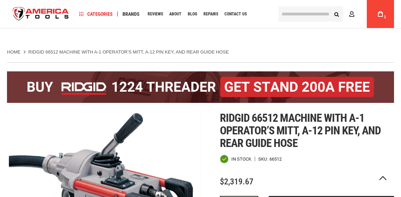 This screenshot has height=197, width=401. What do you see at coordinates (131, 14) in the screenshot?
I see `a: Brands` at bounding box center [131, 14].